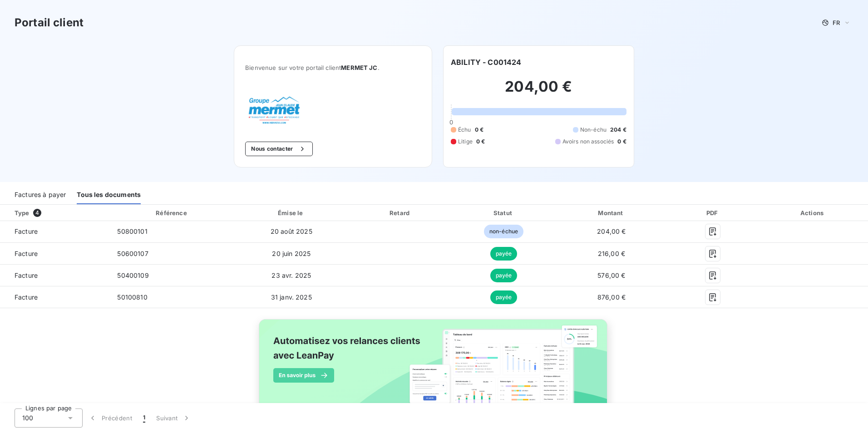 This screenshot has height=433, width=868. Describe the element at coordinates (291, 253) in the screenshot. I see `span: 20 juin 2025` at that location.